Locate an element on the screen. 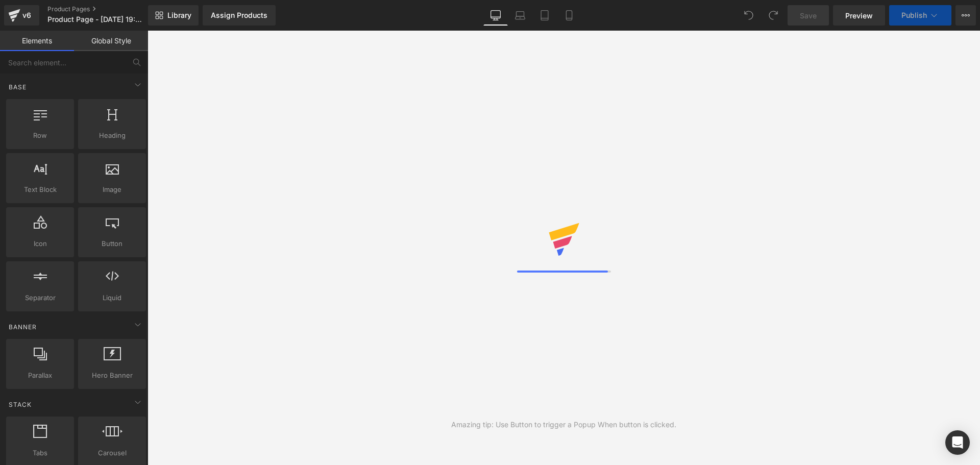 Image resolution: width=980 pixels, height=465 pixels. span: Publish is located at coordinates (914, 15).